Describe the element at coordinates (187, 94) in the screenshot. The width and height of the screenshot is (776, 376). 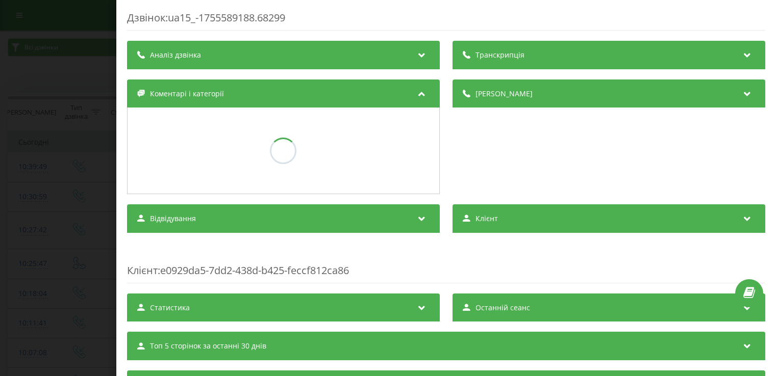
I see `span: Коментарі і категорії` at that location.